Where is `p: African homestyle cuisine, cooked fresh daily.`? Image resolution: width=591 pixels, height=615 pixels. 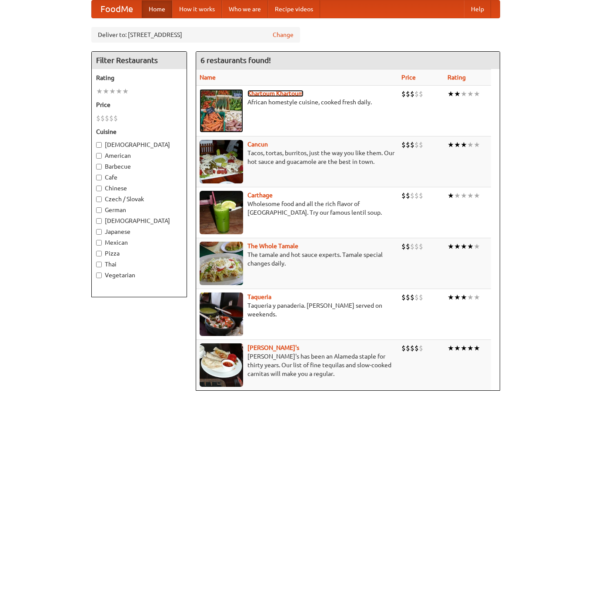
p: African homestyle cuisine, cooked fresh daily. is located at coordinates (297, 102).